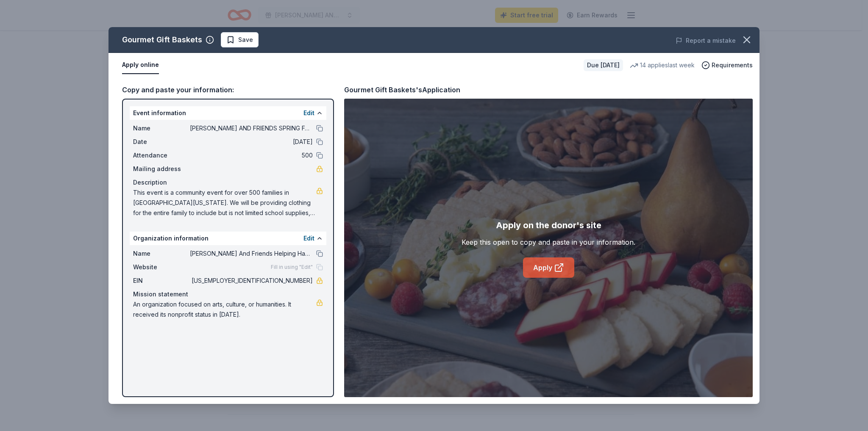  Describe the element at coordinates (251, 156) in the screenshot. I see `span: 500` at that location.